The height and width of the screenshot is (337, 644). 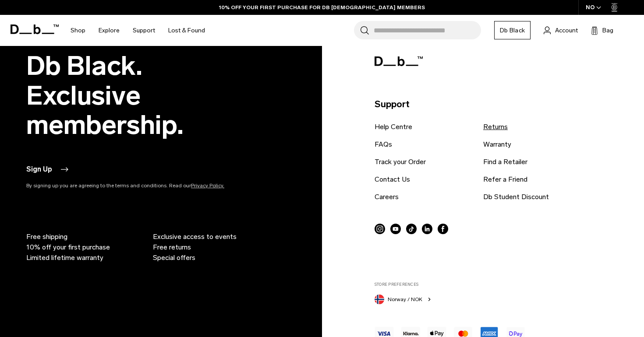 What do you see at coordinates (607, 30) in the screenshot?
I see `span: Bag` at bounding box center [607, 30].